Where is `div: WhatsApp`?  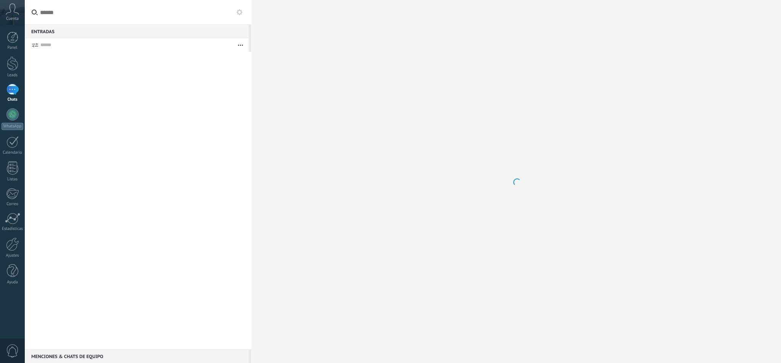 div: WhatsApp is located at coordinates (12, 126).